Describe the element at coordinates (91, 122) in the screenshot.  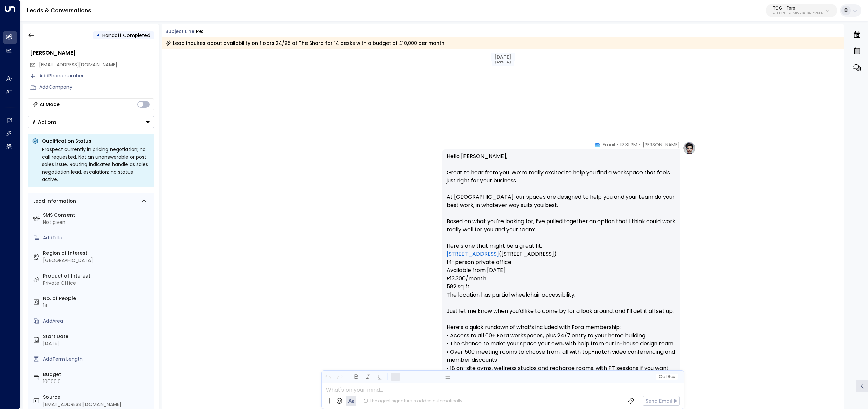
I see `button: Actions` at that location.